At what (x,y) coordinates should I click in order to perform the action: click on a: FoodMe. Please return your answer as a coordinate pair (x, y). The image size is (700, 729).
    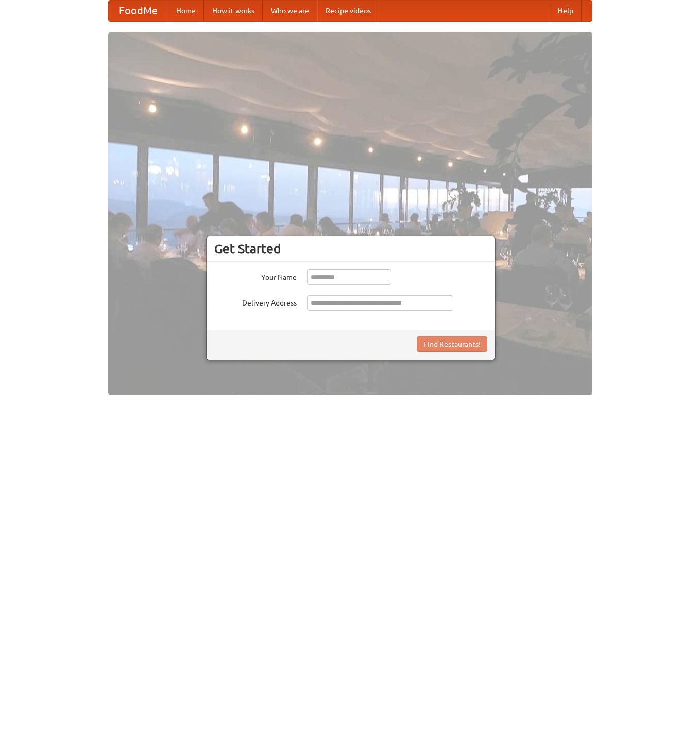
    Looking at the image, I should click on (138, 10).